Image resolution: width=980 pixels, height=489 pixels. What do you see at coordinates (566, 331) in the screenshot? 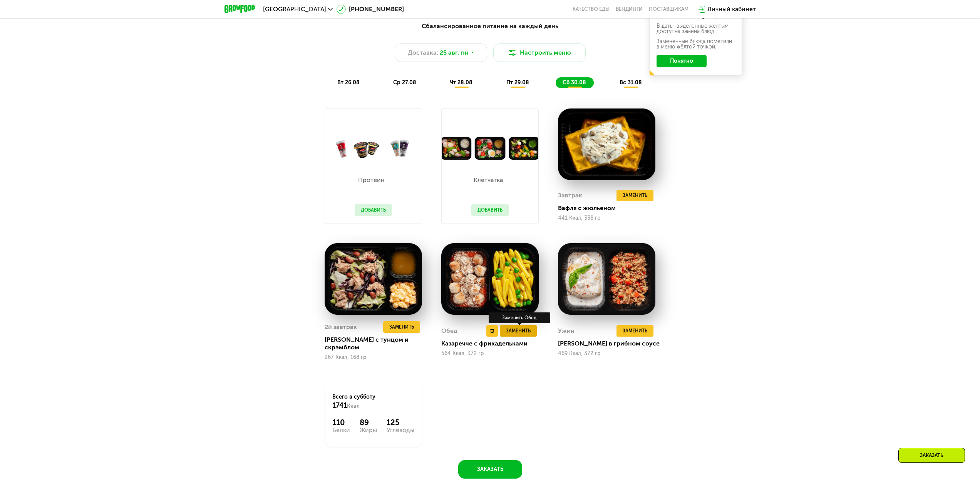
I see `div: Ужин` at bounding box center [566, 331].